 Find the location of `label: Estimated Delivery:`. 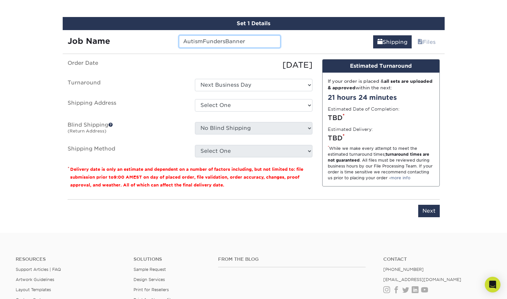

label: Estimated Delivery: is located at coordinates (350, 129).